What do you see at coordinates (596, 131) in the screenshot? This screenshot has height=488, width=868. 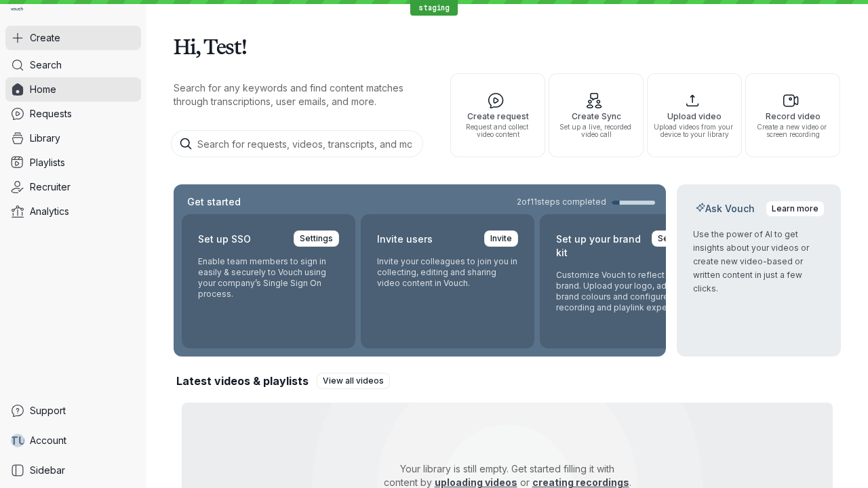 I see `span: Set up a live, recorded video call` at bounding box center [596, 131].